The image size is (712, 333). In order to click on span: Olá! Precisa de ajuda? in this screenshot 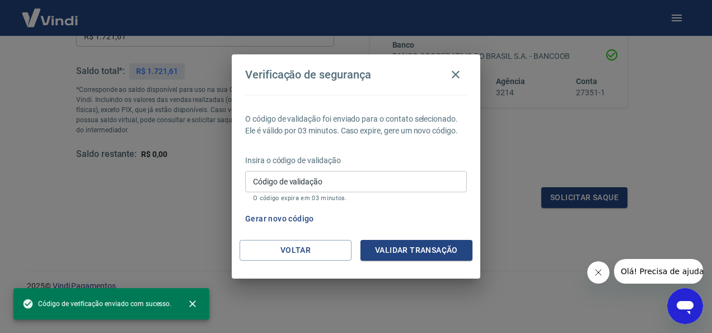, I will do `click(50, 12)`.